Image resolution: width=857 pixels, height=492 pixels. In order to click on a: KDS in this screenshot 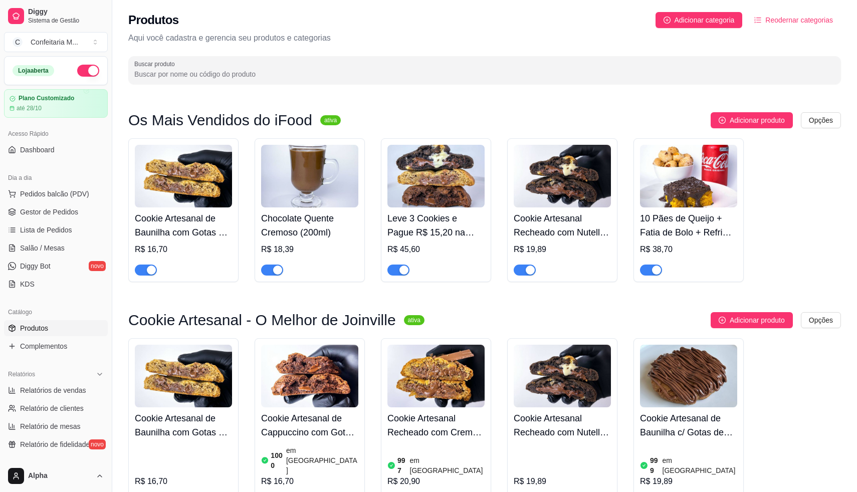, I will do `click(56, 284)`.